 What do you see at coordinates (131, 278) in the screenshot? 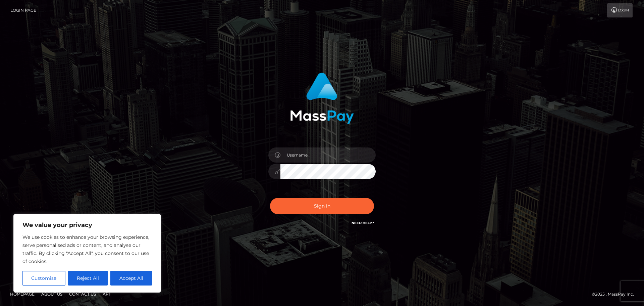
I see `button: Accept All` at bounding box center [131, 278].